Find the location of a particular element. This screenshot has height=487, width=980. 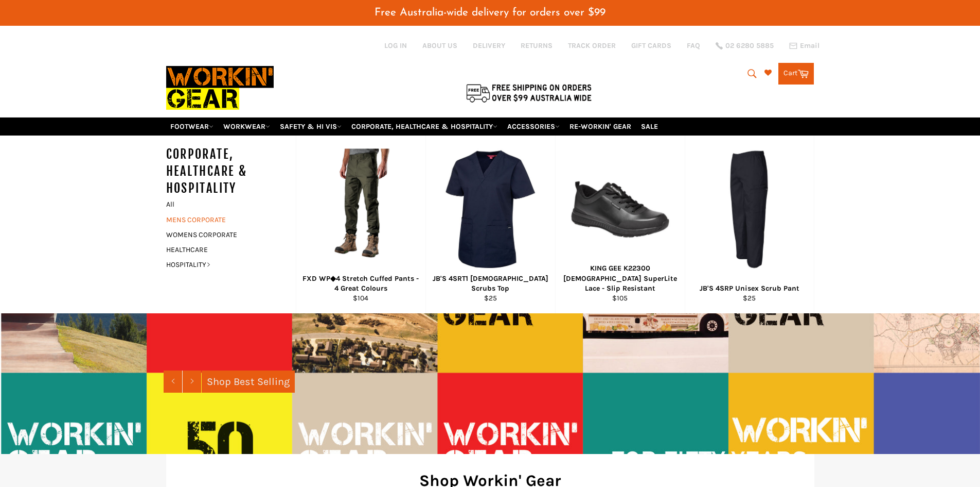

a: RE-WORKIN' GEAR is located at coordinates (600, 126).